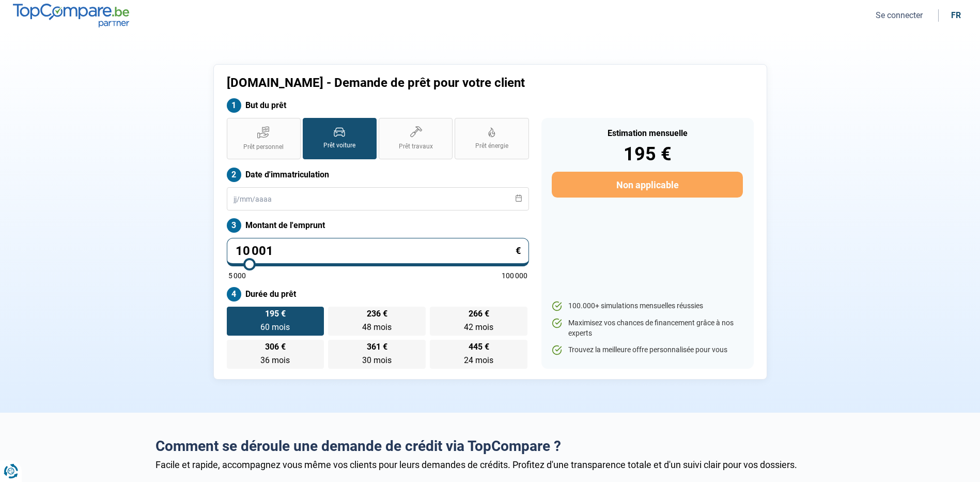 The height and width of the screenshot is (482, 980). I want to click on img: TopCompare.be, so click(70, 15).